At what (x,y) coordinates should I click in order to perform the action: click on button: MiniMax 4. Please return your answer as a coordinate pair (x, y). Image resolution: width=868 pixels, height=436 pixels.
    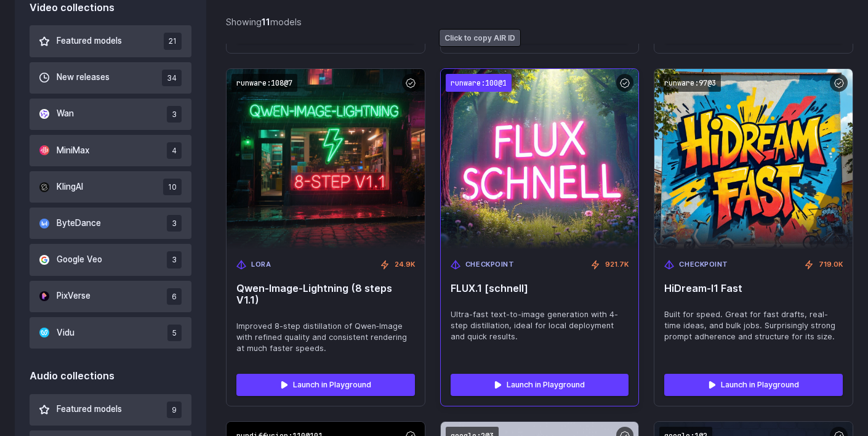
    Looking at the image, I should click on (110, 150).